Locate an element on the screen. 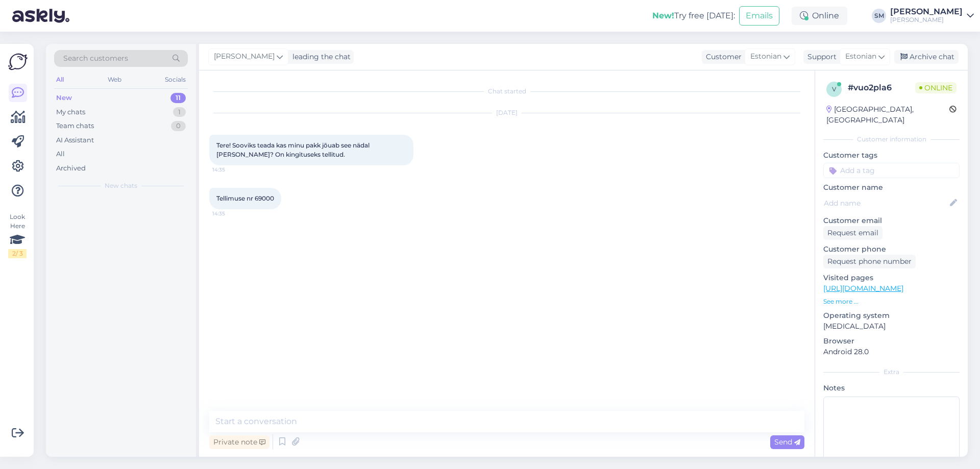  div: Request phone number is located at coordinates (869, 261).